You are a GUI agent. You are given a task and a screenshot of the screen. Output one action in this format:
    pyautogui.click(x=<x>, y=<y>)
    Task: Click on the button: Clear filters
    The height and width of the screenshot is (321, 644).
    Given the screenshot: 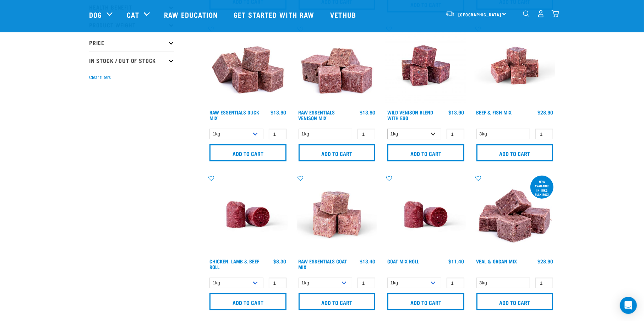 What is the action you would take?
    pyautogui.click(x=100, y=78)
    